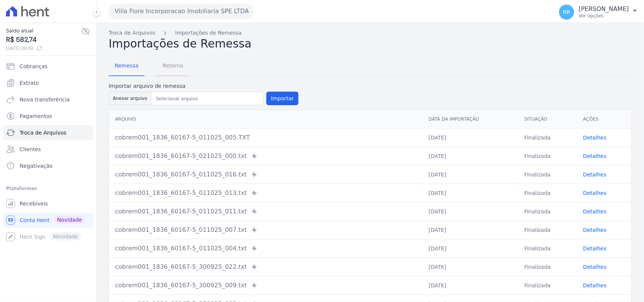  I want to click on th: Arquivo, so click(265, 119).